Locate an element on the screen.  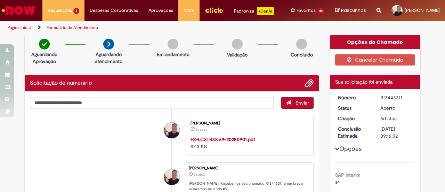
span: 3 is located at coordinates (76, 11).